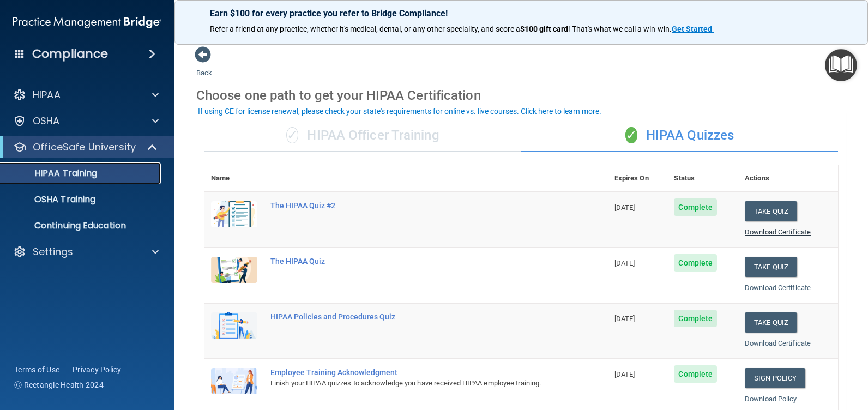 Image resolution: width=868 pixels, height=410 pixels. Describe the element at coordinates (46, 95) in the screenshot. I see `p: HIPAA` at that location.